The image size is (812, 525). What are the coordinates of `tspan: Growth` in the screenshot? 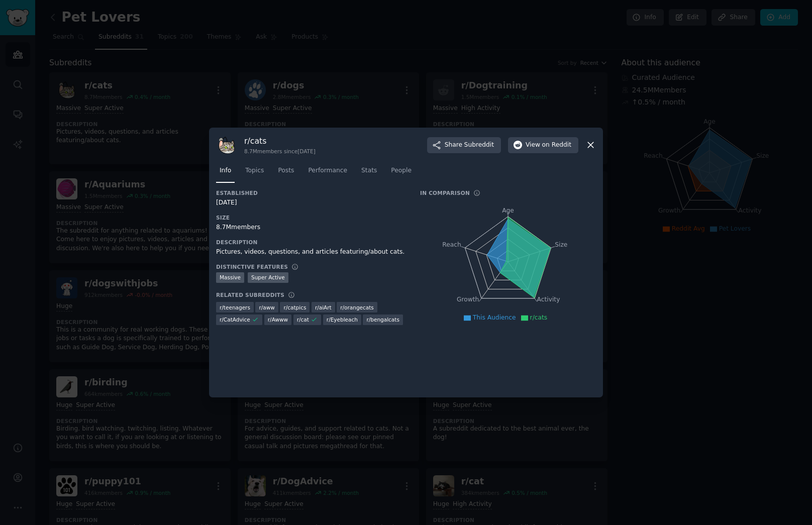 It's located at (468, 300).